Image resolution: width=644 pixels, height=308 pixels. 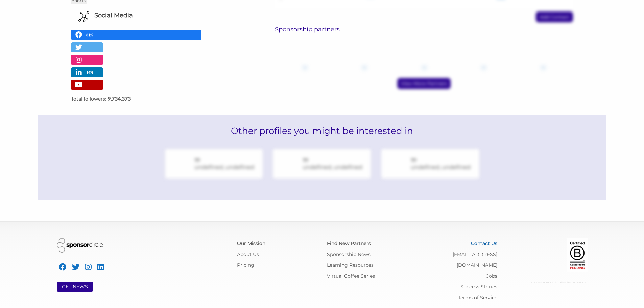 I want to click on a: Our Mission, so click(x=251, y=244).